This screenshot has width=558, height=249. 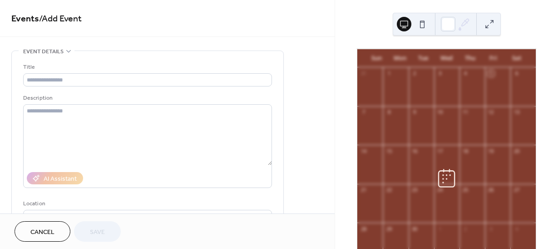 What do you see at coordinates (491, 189) in the screenshot?
I see `div: 26` at bounding box center [491, 189].